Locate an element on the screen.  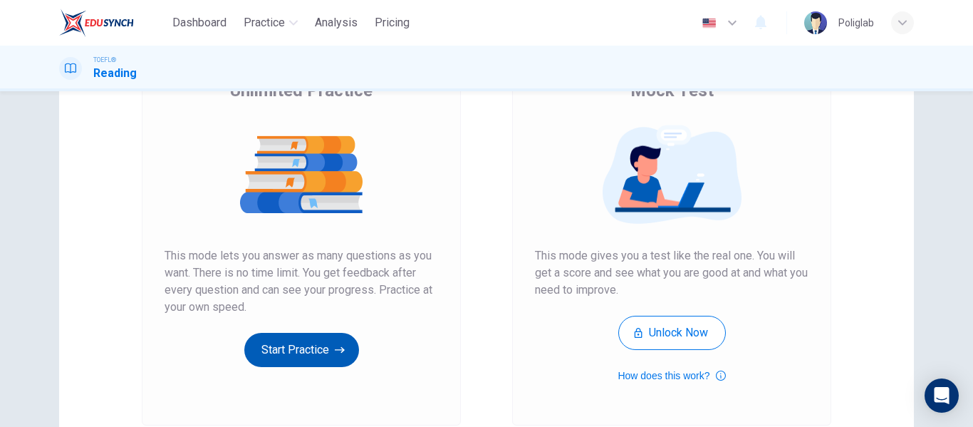
h1: Reading is located at coordinates (115, 73).